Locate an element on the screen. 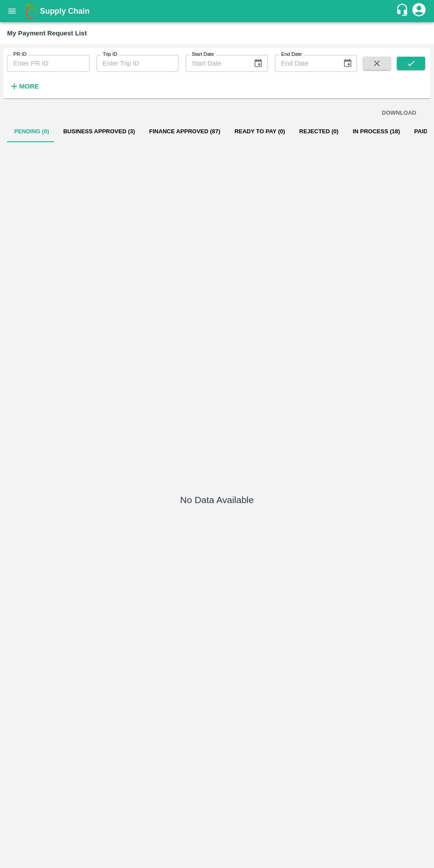  button: Finance Approved (87) is located at coordinates (185, 132).